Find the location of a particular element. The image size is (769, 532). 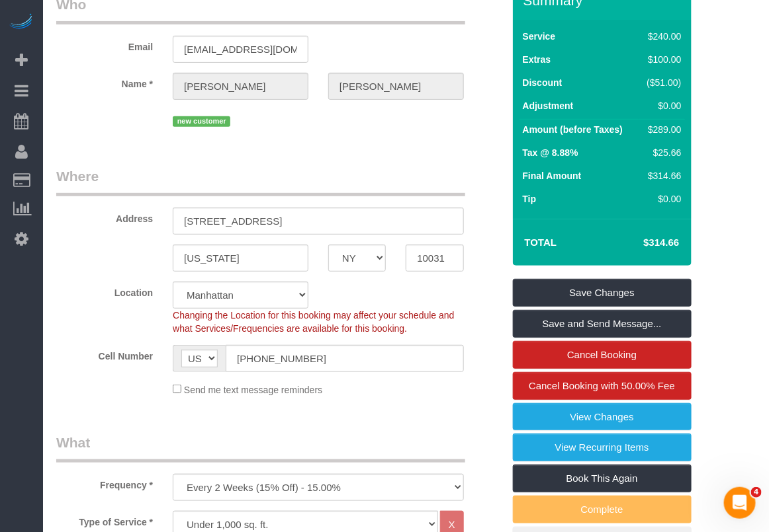

h4: $314.66 is located at coordinates (641, 243).